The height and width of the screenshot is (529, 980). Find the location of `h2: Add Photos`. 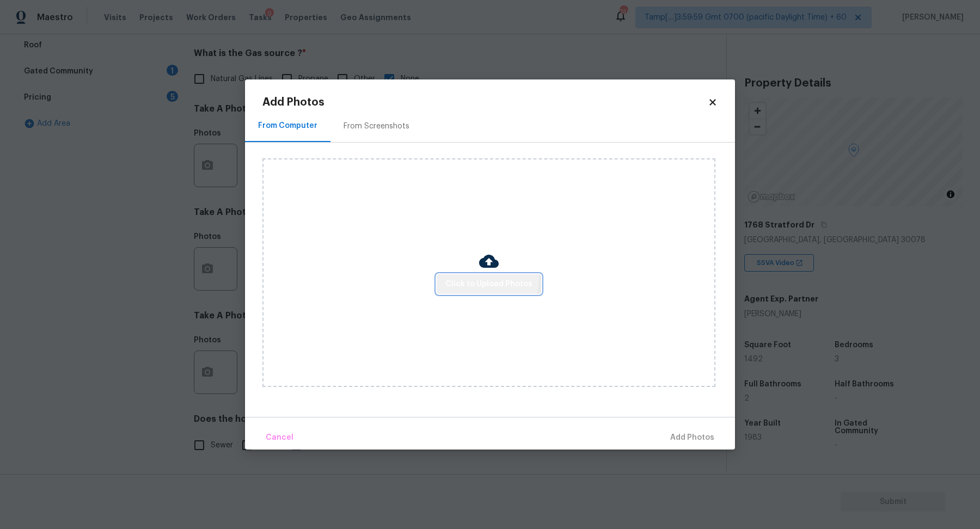

h2: Add Photos is located at coordinates (485, 102).